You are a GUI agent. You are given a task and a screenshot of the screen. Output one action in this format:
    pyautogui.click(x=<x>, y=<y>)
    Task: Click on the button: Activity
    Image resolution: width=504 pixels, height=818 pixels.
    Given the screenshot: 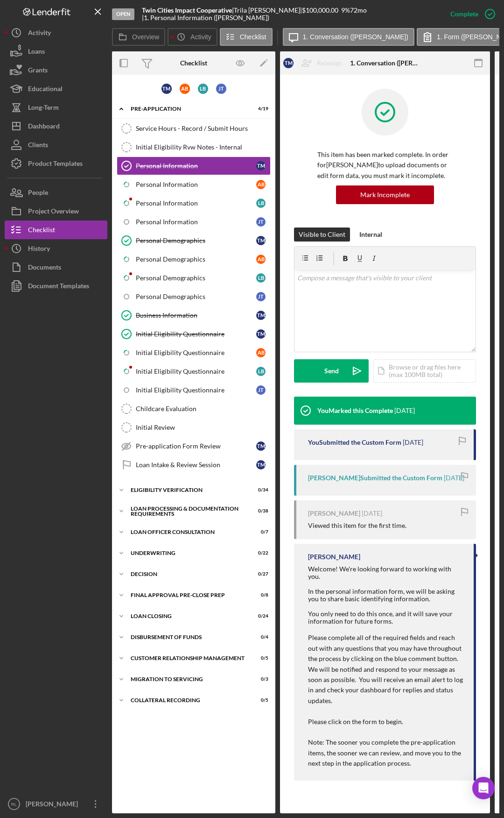 What is the action you would take?
    pyautogui.click(x=56, y=33)
    